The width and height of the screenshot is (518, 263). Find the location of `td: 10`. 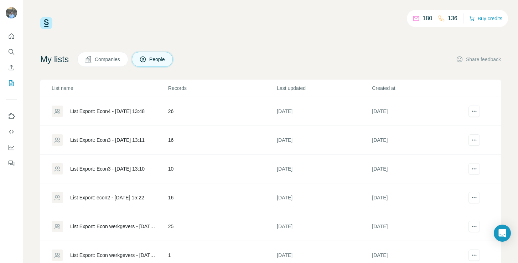

td: 10 is located at coordinates (222, 169).